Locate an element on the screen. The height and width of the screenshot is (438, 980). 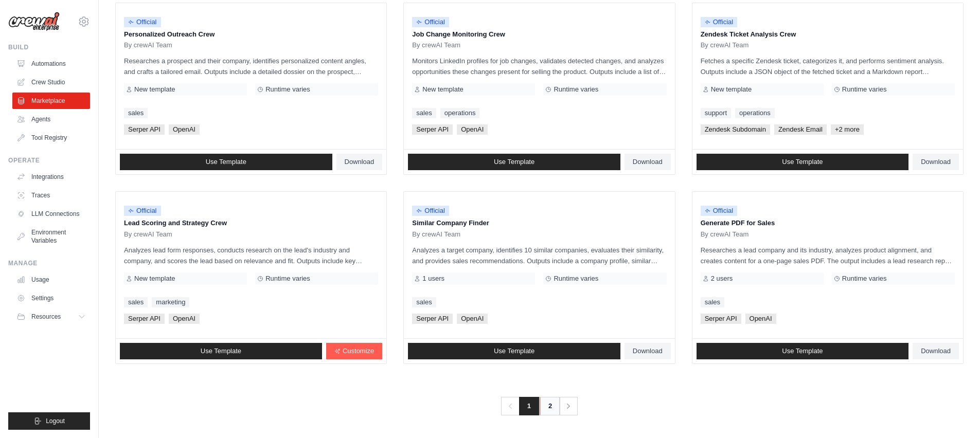
span: 2 users is located at coordinates (722, 279).